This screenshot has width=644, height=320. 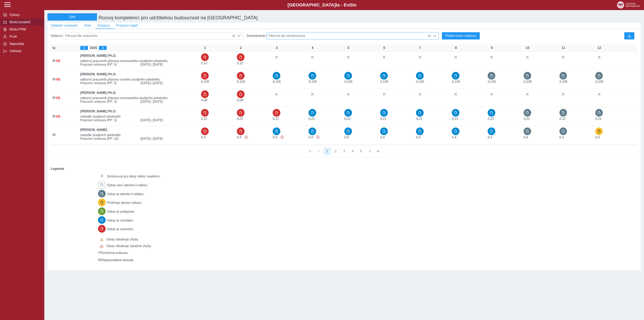 I want to click on span: Filtrovat dle zaměstnance, so click(x=349, y=36).